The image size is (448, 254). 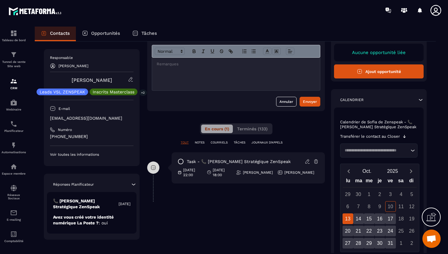 I want to click on div: 19, so click(x=412, y=218).